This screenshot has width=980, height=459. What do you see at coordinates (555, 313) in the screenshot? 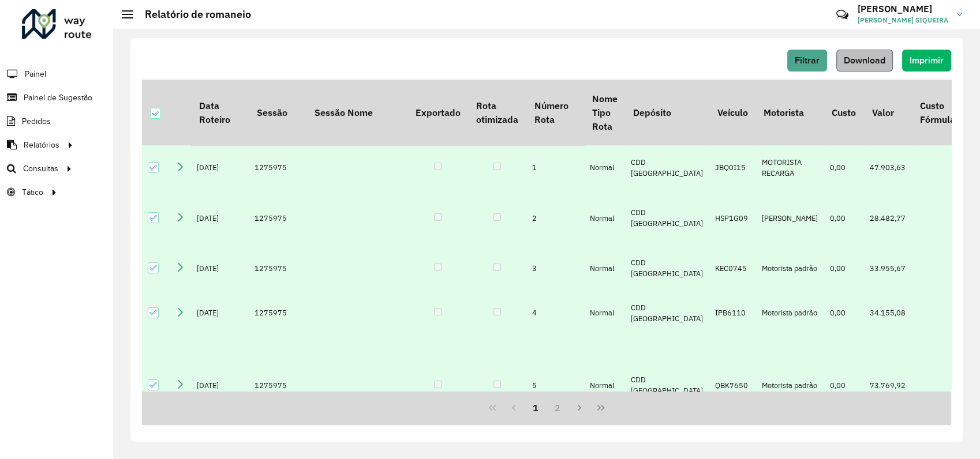
I see `td: 4` at bounding box center [555, 313].